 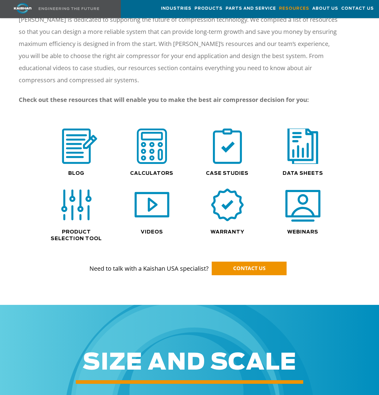 What do you see at coordinates (303, 146) in the screenshot?
I see `div: data sheets icon` at bounding box center [303, 146].